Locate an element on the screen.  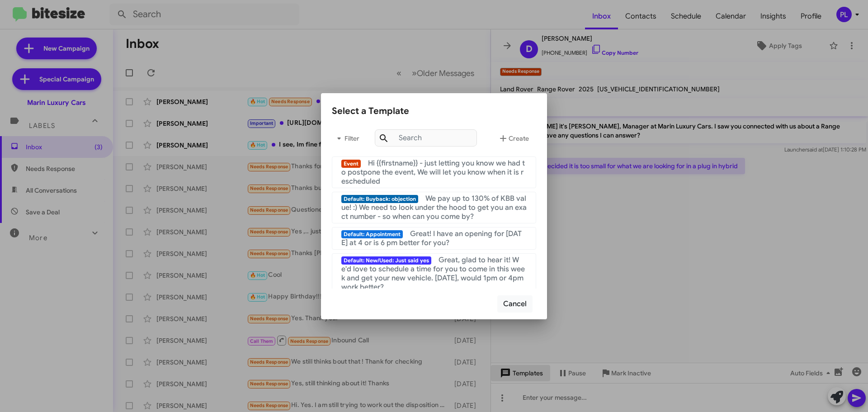
span: Create is located at coordinates (513, 138).